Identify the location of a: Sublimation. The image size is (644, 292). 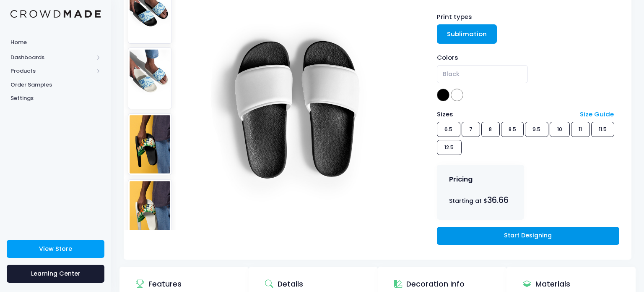
(467, 34).